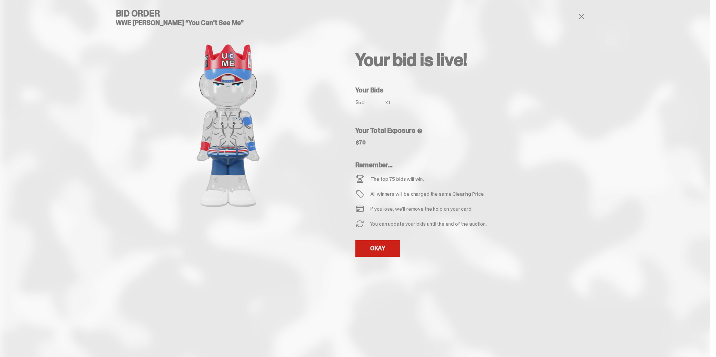  What do you see at coordinates (391, 104) in the screenshot?
I see `div: x 1` at bounding box center [391, 104].